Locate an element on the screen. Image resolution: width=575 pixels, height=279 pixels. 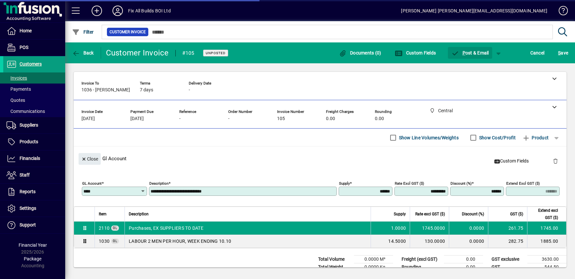
a: Reports is located at coordinates (34, 192).